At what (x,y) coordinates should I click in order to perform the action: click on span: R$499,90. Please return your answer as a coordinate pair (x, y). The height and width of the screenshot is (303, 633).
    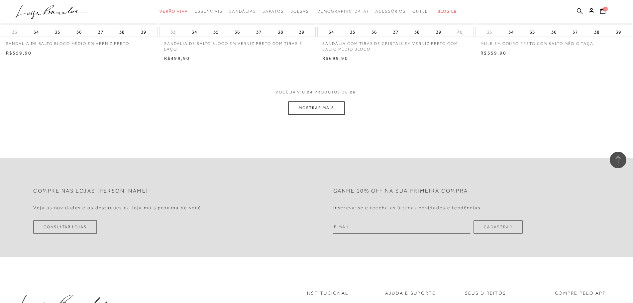
    Looking at the image, I should click on (177, 58).